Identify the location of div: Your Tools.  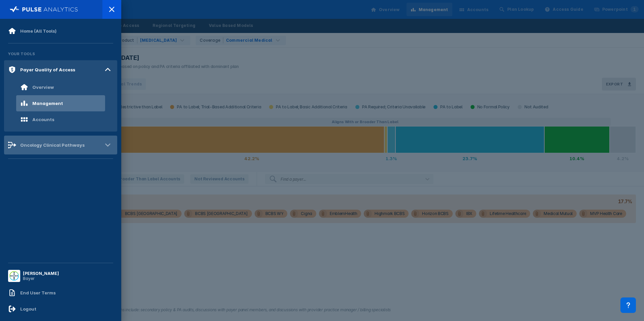
(61, 54).